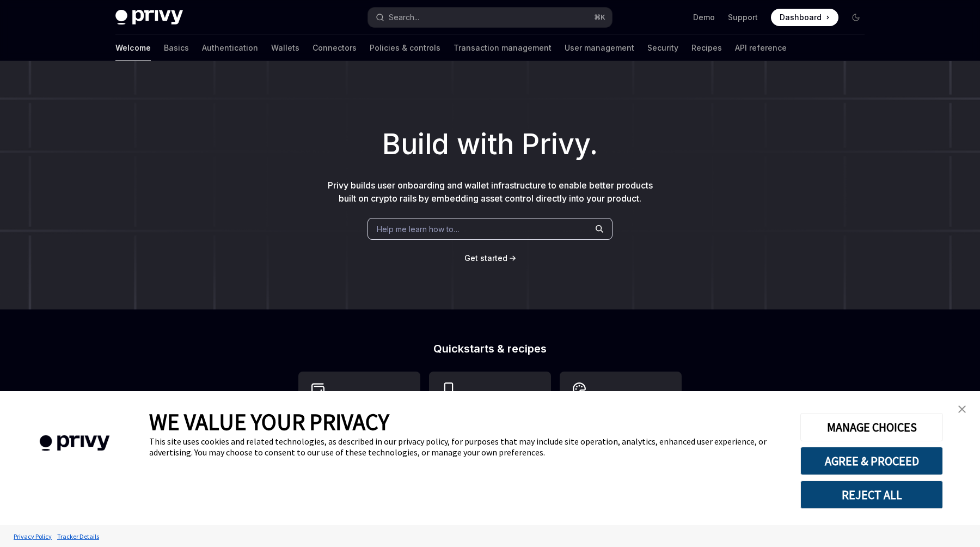 The height and width of the screenshot is (547, 980). What do you see at coordinates (962, 409) in the screenshot?
I see `a: close banner` at bounding box center [962, 409].